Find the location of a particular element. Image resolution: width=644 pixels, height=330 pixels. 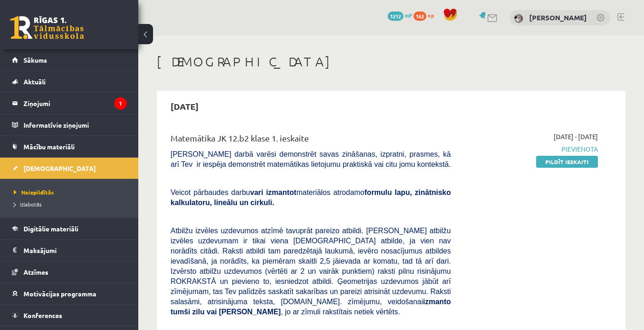

span: Konferences is located at coordinates (43, 315).